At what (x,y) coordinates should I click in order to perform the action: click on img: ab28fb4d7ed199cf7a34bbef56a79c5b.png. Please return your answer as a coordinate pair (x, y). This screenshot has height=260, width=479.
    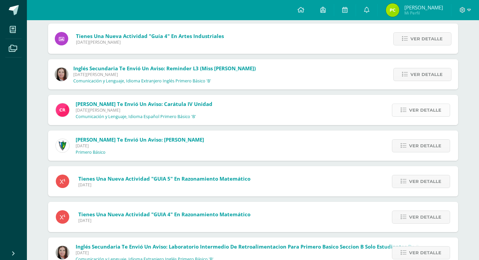
    Looking at the image, I should click on (63, 110).